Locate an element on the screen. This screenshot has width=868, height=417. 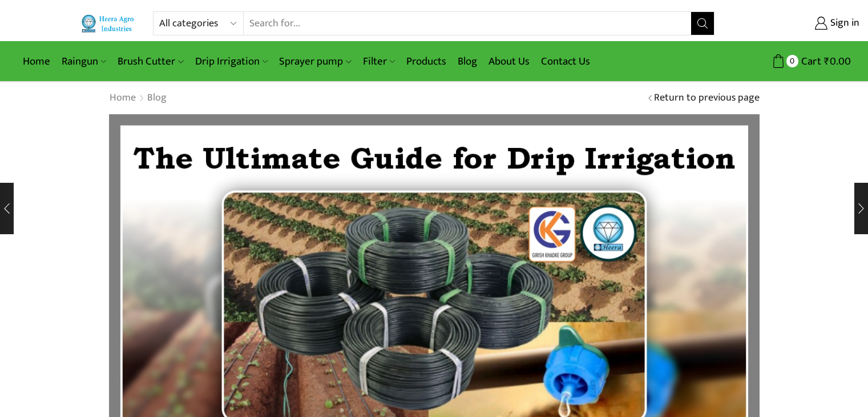
a: Sign in is located at coordinates (795, 24).